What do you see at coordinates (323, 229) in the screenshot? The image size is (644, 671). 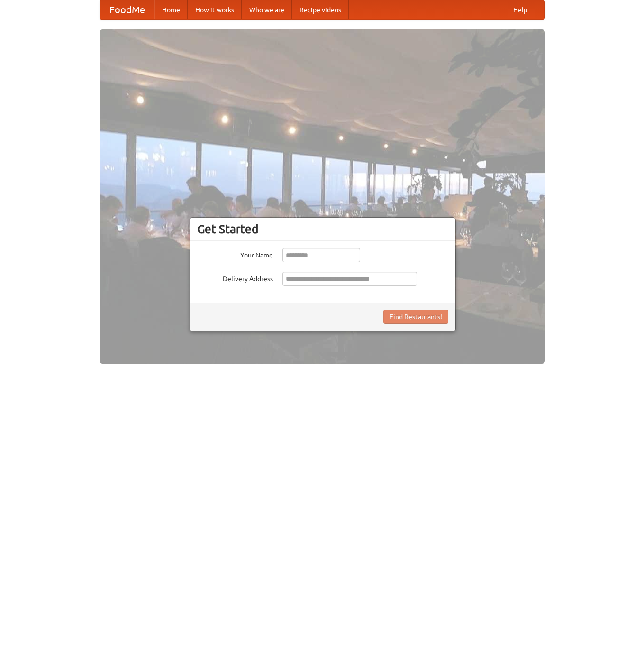 I see `h3: Get Started` at bounding box center [323, 229].